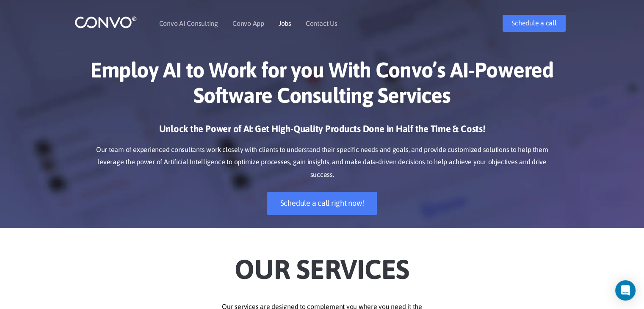 The height and width of the screenshot is (309, 644). What do you see at coordinates (625, 290) in the screenshot?
I see `div: Open Intercom Messenger` at bounding box center [625, 290].